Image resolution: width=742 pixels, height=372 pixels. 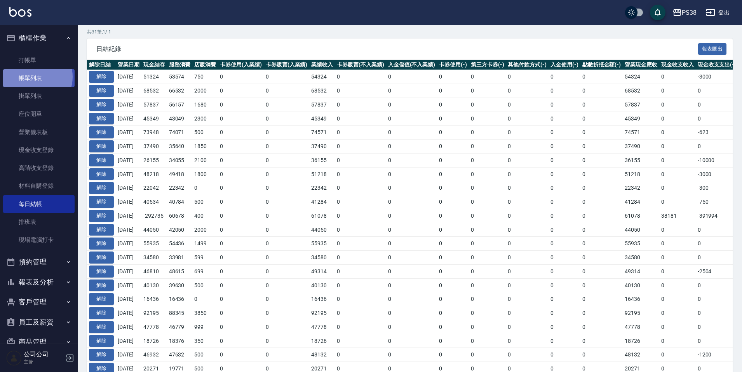 What do you see at coordinates (154, 230) in the screenshot?
I see `td: 44050` at bounding box center [154, 230].